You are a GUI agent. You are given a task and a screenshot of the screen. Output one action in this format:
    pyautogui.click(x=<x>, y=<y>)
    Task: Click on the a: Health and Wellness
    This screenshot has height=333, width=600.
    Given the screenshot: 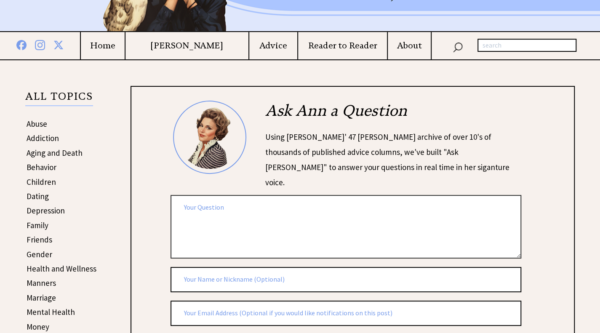 What is the action you would take?
    pyautogui.click(x=61, y=269)
    